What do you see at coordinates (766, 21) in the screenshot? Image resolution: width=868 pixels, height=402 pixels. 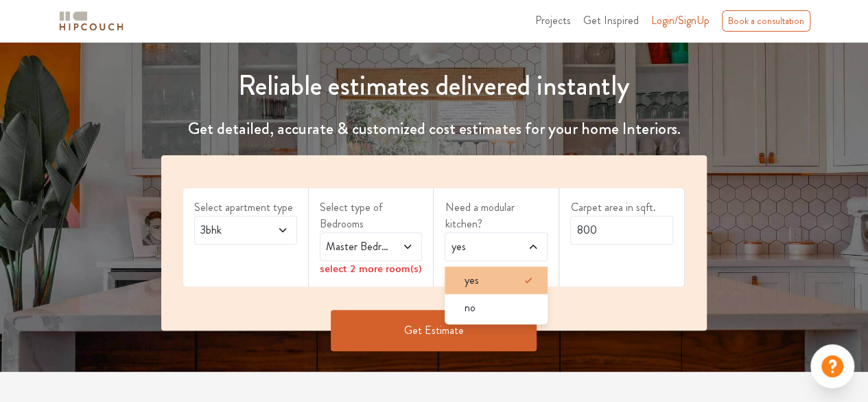 I see `div: Book a consultation` at bounding box center [766, 21].